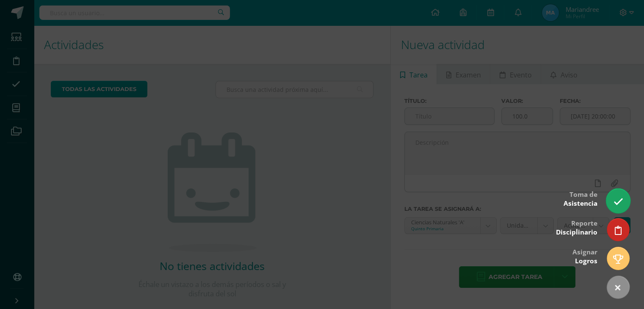 Image resolution: width=644 pixels, height=309 pixels. Describe the element at coordinates (581, 198) in the screenshot. I see `div: Toma de` at that location.